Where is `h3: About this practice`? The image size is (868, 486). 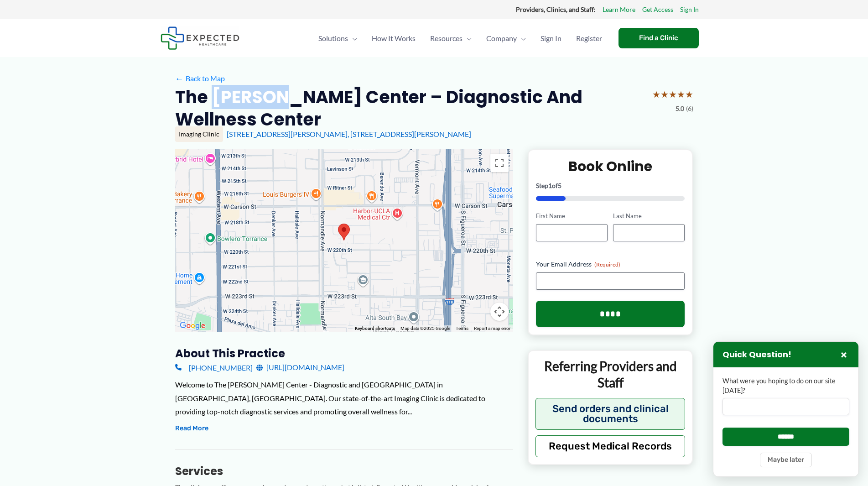
h3: About this practice is located at coordinates (344, 353).